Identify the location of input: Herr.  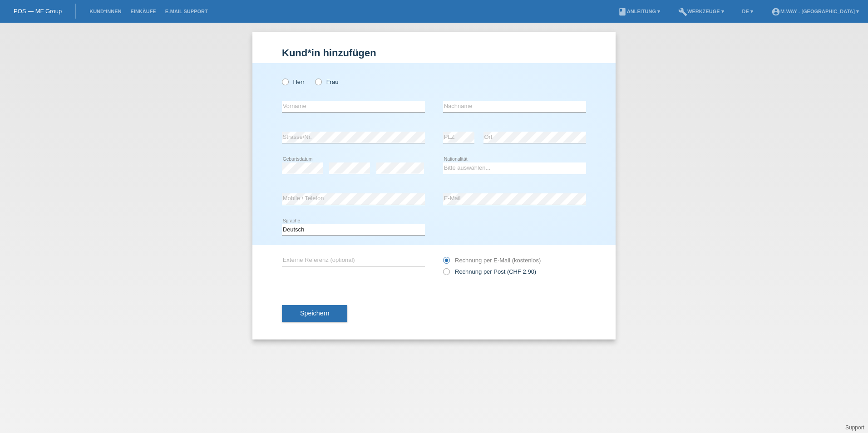
(285, 81).